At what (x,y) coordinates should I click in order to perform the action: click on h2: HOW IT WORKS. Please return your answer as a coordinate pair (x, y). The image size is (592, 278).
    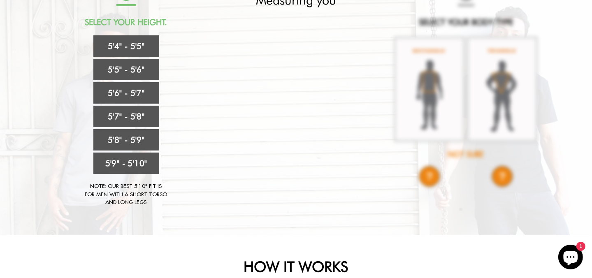
    Looking at the image, I should click on (296, 267).